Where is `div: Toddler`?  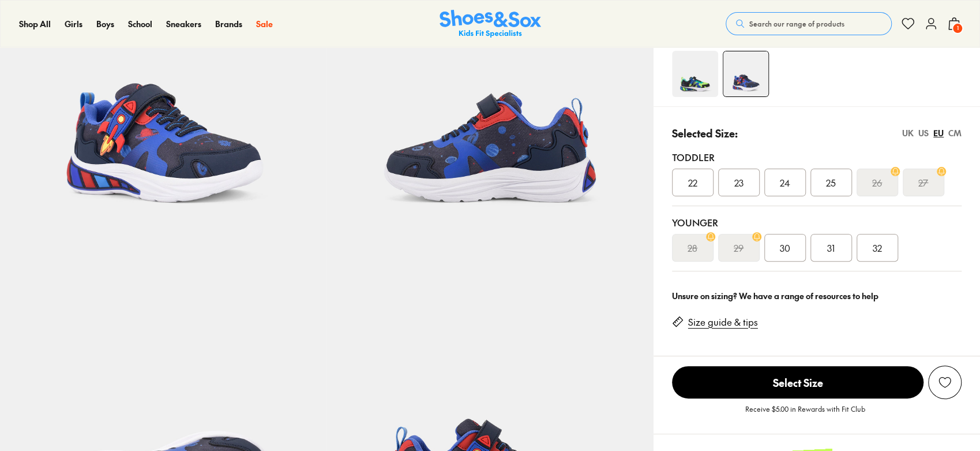
div: Toddler is located at coordinates (817, 157).